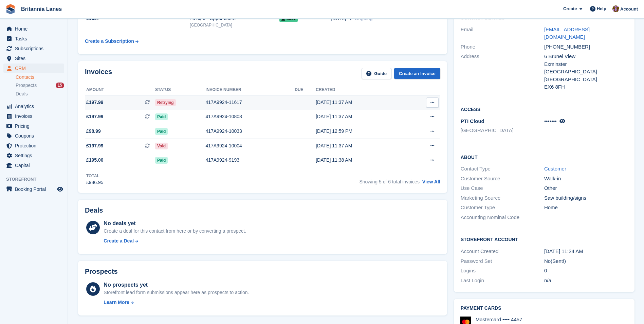  What do you see at coordinates (26, 85) in the screenshot?
I see `span: Prospects` at bounding box center [26, 85].